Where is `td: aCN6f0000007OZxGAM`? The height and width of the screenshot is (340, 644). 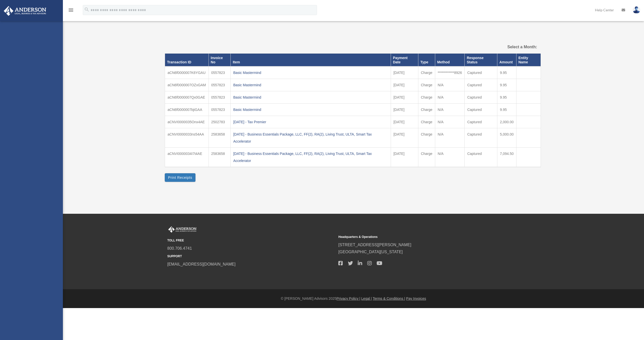
td: aCN6f0000007OZxGAM is located at coordinates (187, 85).